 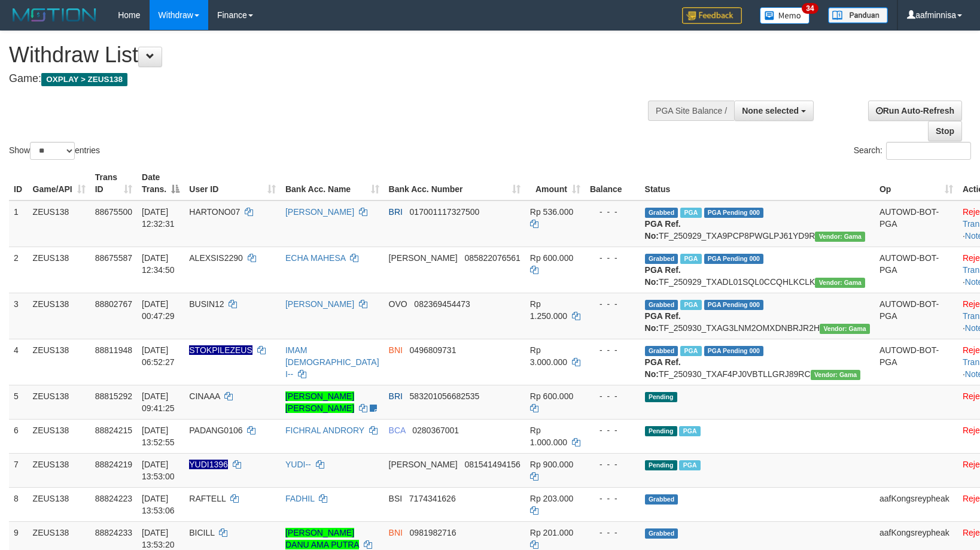 I want to click on th: User ID: activate to sort column ascending, so click(x=232, y=183).